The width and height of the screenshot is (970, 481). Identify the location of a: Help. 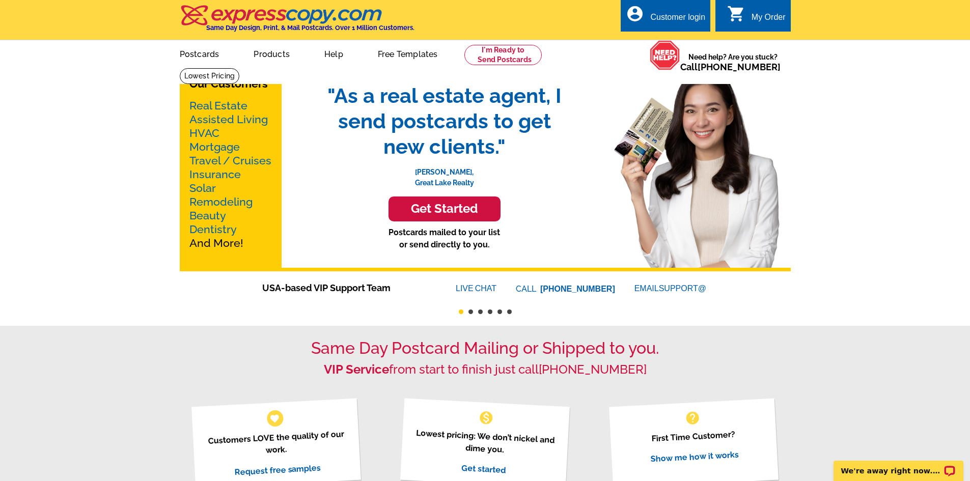
(334, 53).